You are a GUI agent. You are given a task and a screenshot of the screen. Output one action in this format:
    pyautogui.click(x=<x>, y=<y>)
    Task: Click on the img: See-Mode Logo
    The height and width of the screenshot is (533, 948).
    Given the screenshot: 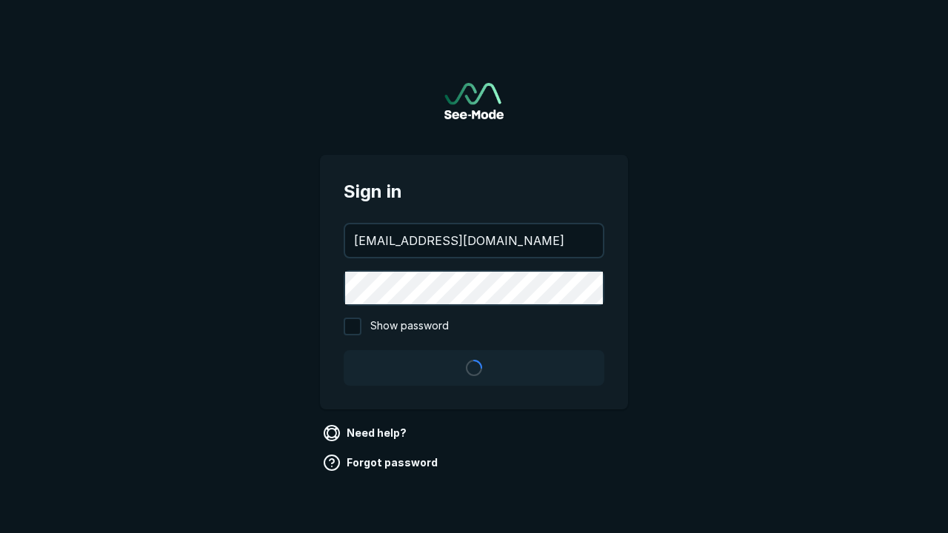 What is the action you would take?
    pyautogui.click(x=474, y=101)
    